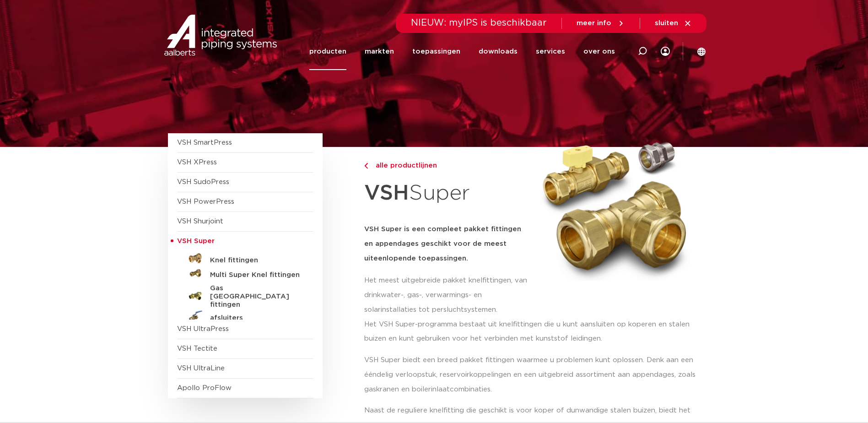  Describe the element at coordinates (198, 349) in the screenshot. I see `a: VSH Tectite` at that location.